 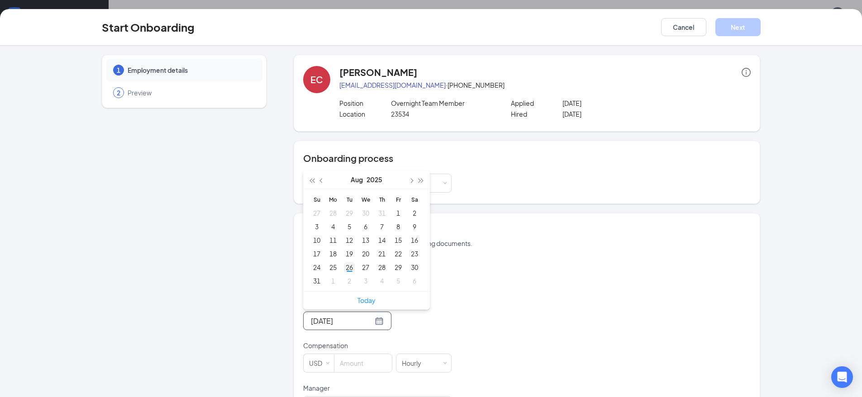 I want to click on td: 2025-08-30, so click(x=414, y=267).